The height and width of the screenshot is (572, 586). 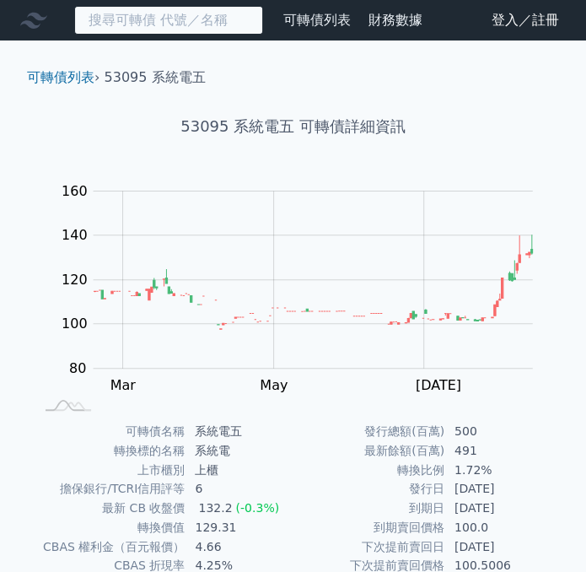 What do you see at coordinates (499, 470) in the screenshot?
I see `td: 1.72%` at bounding box center [499, 470].